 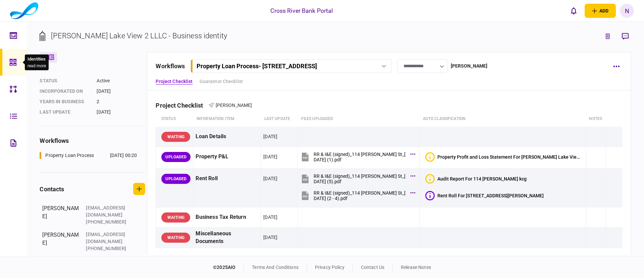 I want to click on button: Bad qualityAudit Report For 114 Elizabeth kcg, so click(x=476, y=179).